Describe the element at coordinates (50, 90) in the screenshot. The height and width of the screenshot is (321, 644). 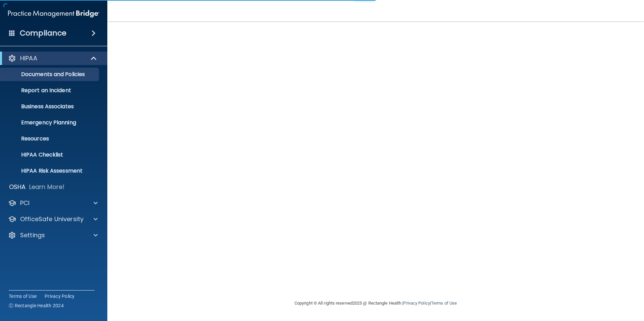
I see `p: Report an Incident` at that location.